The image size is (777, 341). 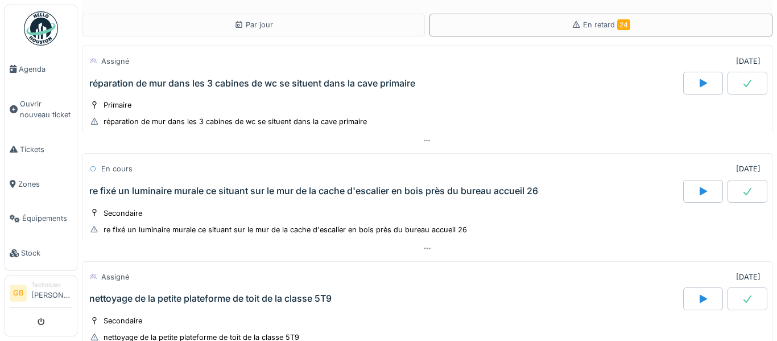 What do you see at coordinates (117, 105) in the screenshot?
I see `div: Primaire` at bounding box center [117, 105].